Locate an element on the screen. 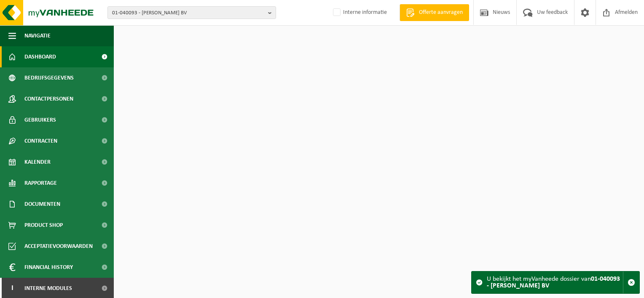 Image resolution: width=644 pixels, height=298 pixels. label: Interne informatie is located at coordinates (359, 13).